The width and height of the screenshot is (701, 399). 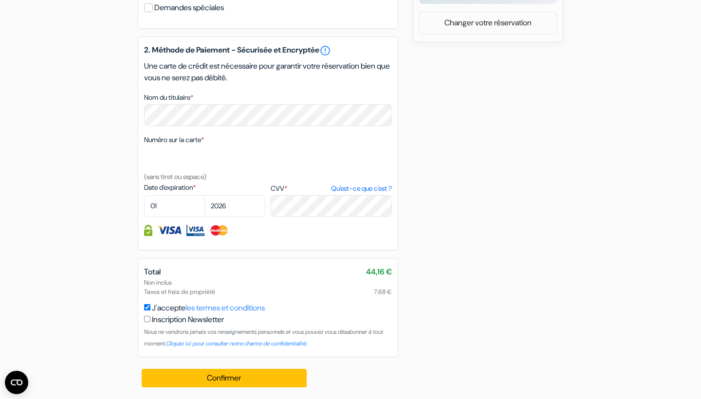 I want to click on label: J'accepte, so click(x=208, y=308).